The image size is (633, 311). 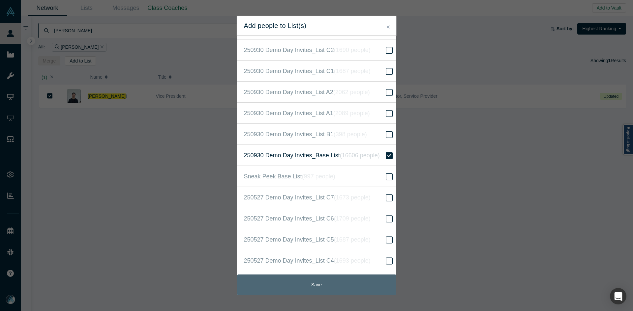 What do you see at coordinates (351, 92) in the screenshot?
I see `i: ( 2062 people )` at bounding box center [351, 92].